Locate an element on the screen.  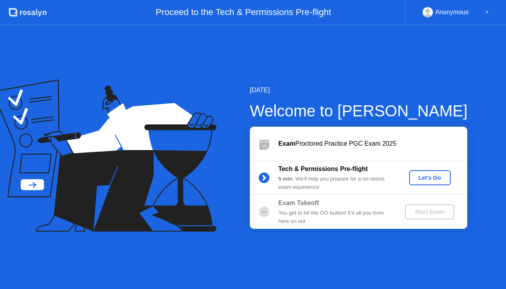
div: Anonymous is located at coordinates (452, 12).